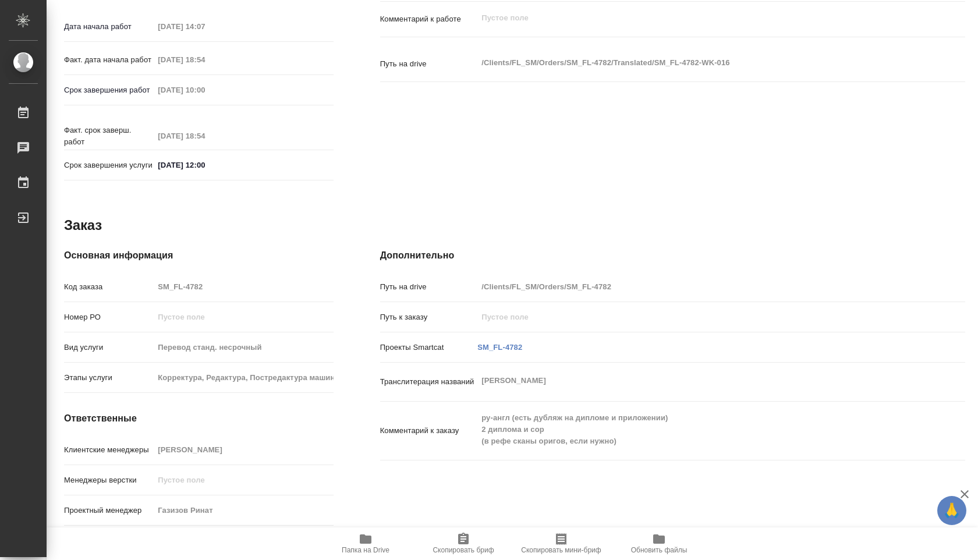 The height and width of the screenshot is (560, 978). I want to click on span: Папка на Drive, so click(366, 550).